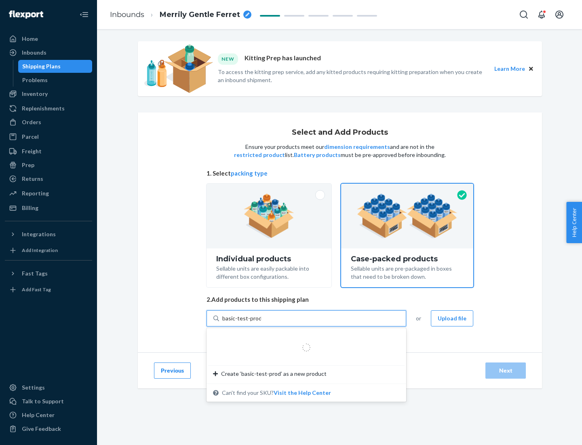 The height and width of the screenshot is (445, 582). Describe the element at coordinates (524, 15) in the screenshot. I see `button: Open Search Box` at that location.